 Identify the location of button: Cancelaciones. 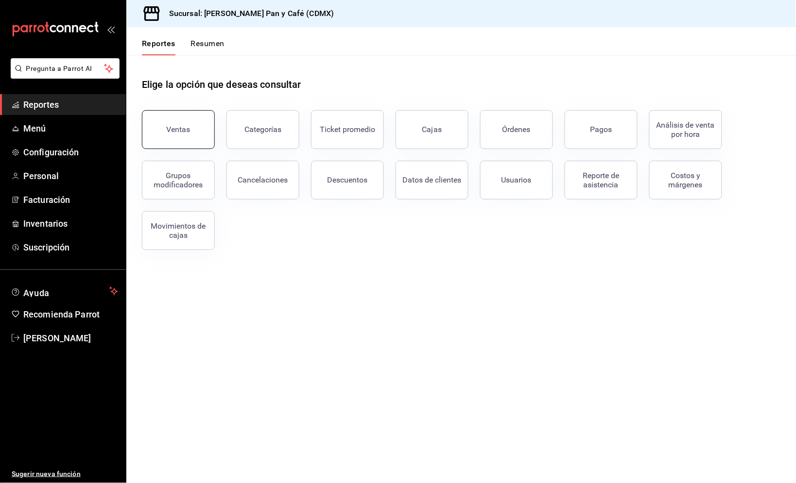
(263, 180).